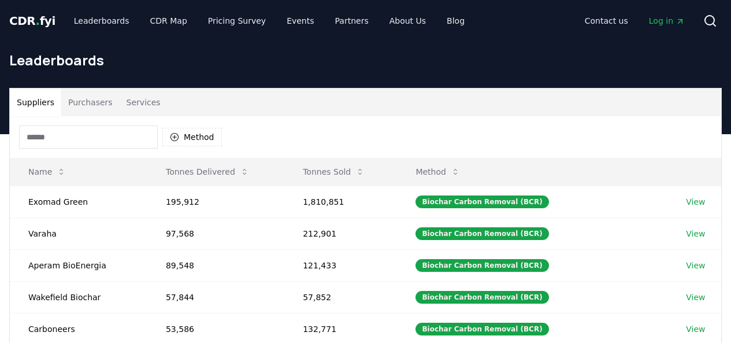 This screenshot has width=731, height=343. I want to click on td: Varaha, so click(79, 233).